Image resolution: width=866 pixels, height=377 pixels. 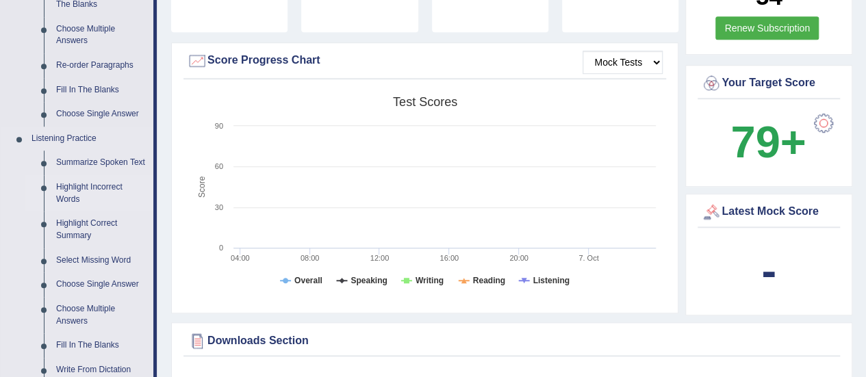 What do you see at coordinates (551, 281) in the screenshot?
I see `tspan: Listening` at bounding box center [551, 281].